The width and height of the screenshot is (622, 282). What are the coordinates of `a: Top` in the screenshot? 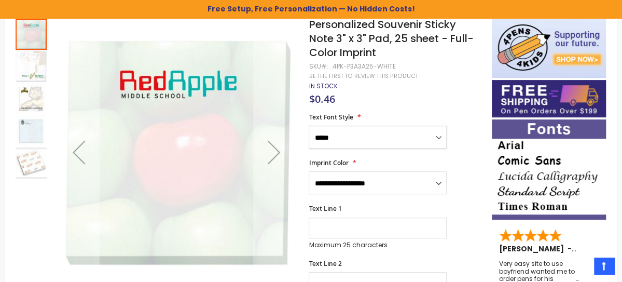 It's located at (603, 265).